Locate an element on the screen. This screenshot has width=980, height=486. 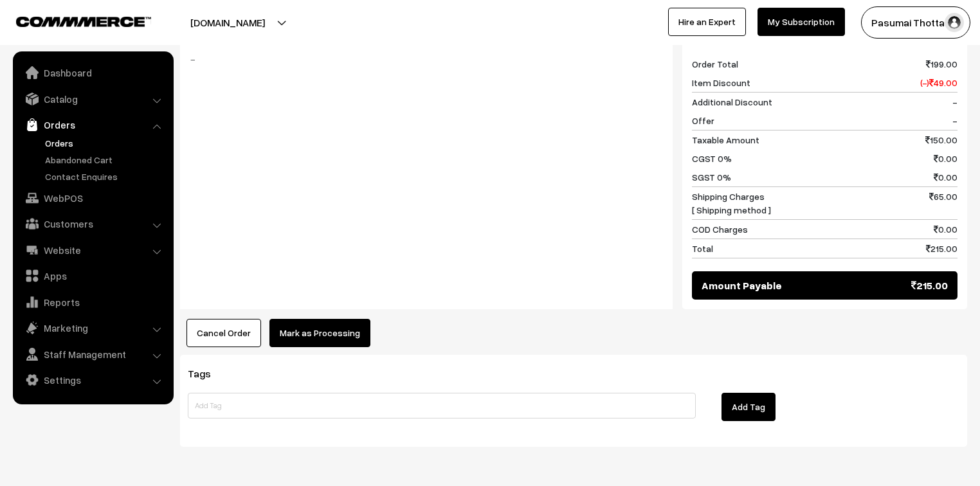
a: Marketing is located at coordinates (93, 328).